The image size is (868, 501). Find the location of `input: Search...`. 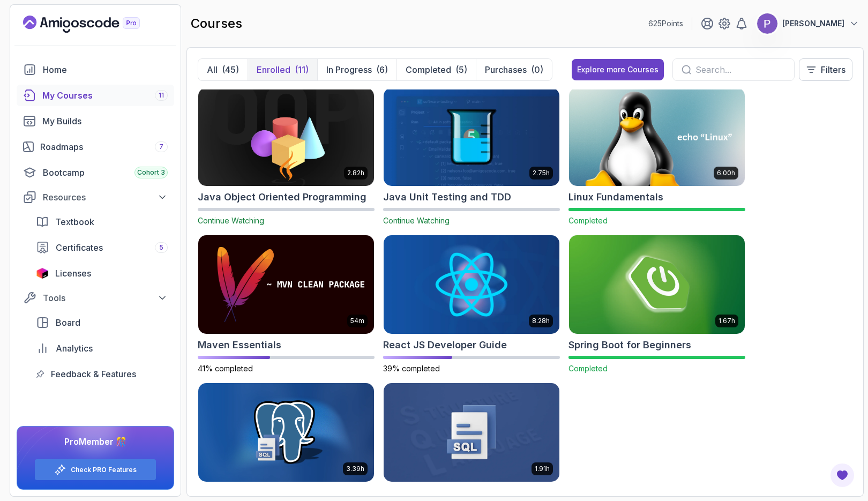

input: Search... is located at coordinates (740, 70).